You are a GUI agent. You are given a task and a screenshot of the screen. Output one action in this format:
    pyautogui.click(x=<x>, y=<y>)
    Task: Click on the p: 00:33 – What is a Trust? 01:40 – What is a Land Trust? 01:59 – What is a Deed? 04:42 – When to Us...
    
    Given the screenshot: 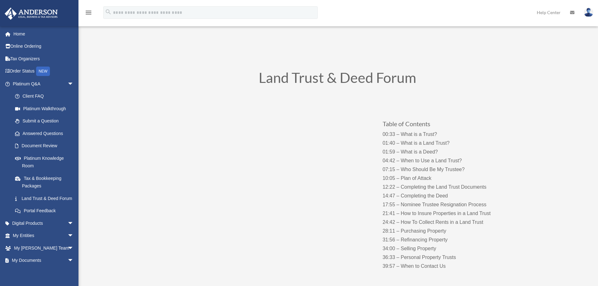 What is the action you would take?
    pyautogui.click(x=445, y=200)
    